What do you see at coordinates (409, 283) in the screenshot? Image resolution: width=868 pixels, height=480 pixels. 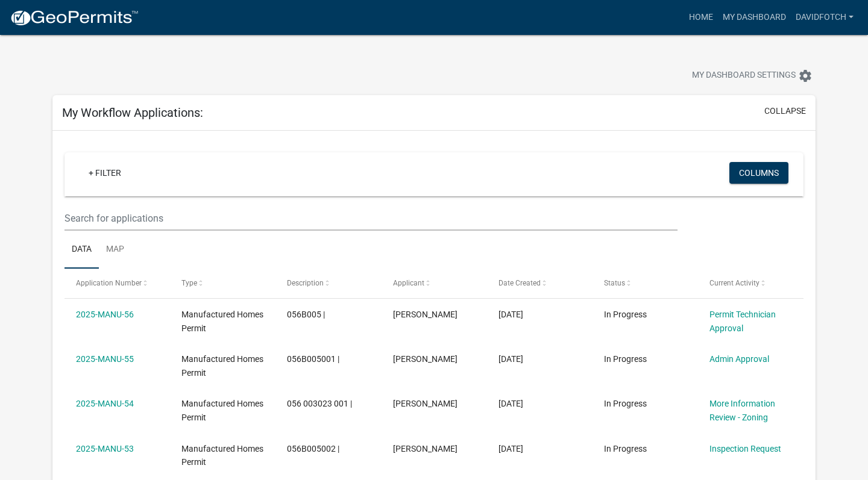 I see `span: Applicant` at bounding box center [409, 283].